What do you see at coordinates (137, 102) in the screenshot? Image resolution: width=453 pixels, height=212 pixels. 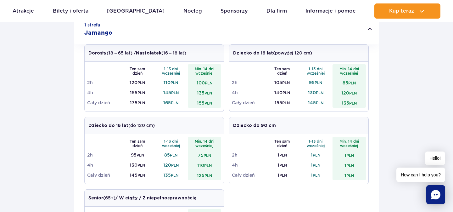 I see `td: 175` at bounding box center [137, 102].